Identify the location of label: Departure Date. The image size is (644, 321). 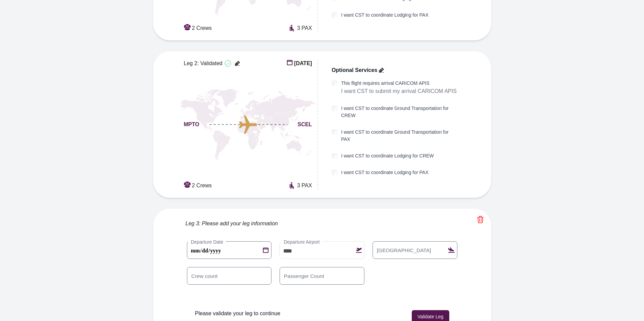
(207, 241).